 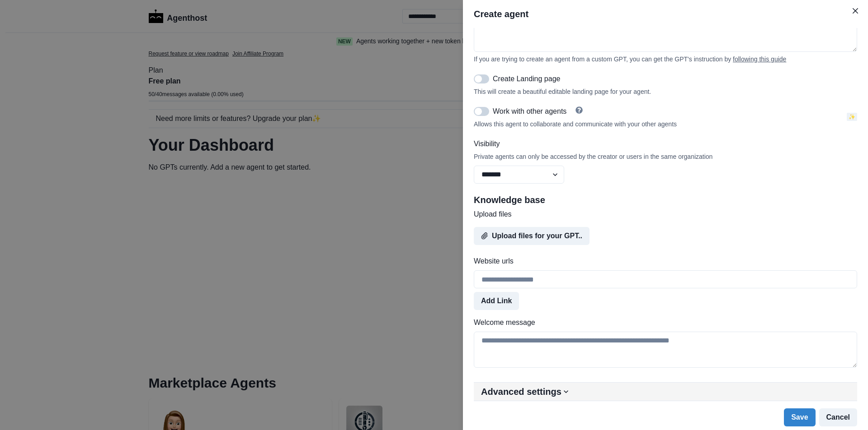 What do you see at coordinates (856, 11) in the screenshot?
I see `button: Close` at bounding box center [856, 11].